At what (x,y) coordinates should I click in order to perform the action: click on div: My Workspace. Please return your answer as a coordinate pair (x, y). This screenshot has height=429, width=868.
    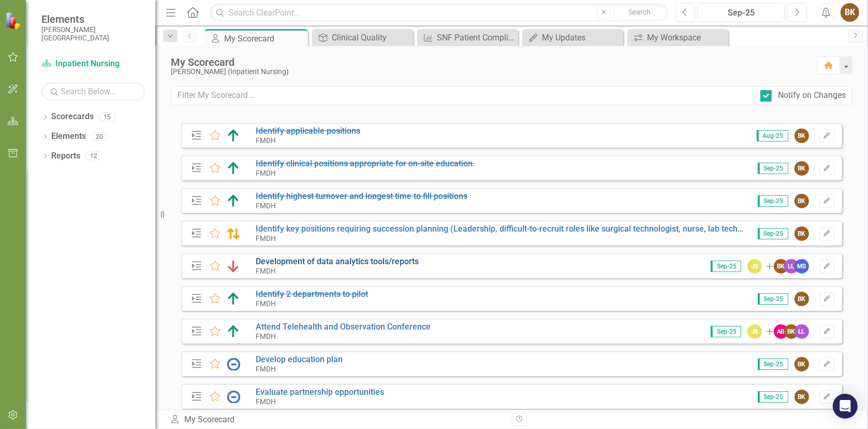
    Looking at the image, I should click on (686, 38).